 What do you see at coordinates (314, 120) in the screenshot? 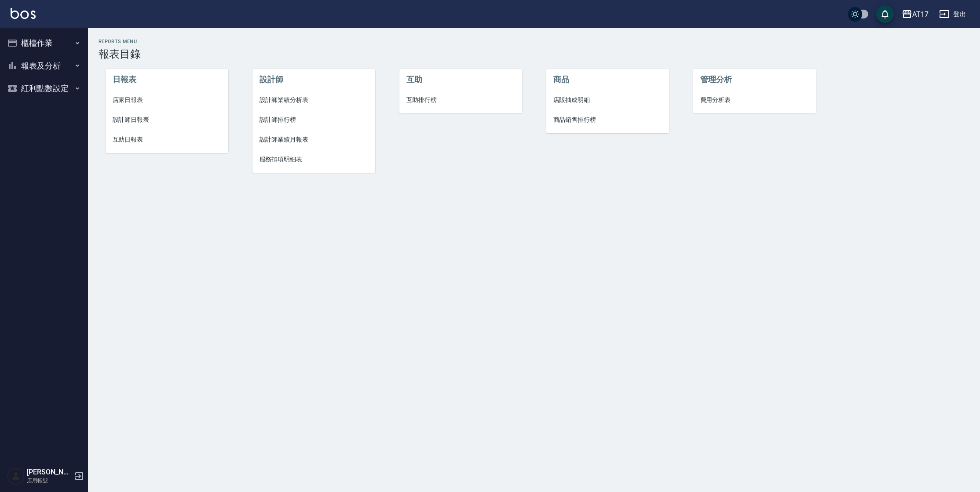
I see `span: 設計師排行榜` at bounding box center [314, 120].